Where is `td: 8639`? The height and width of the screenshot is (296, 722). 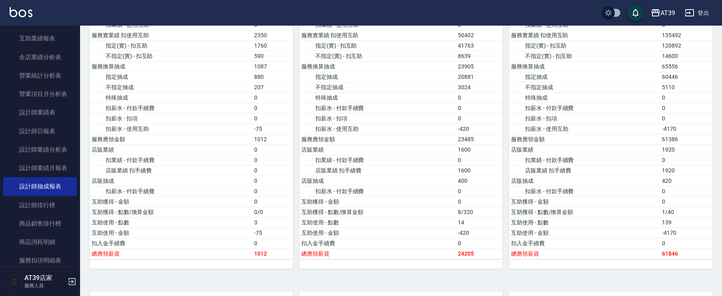 td: 8639 is located at coordinates (479, 56).